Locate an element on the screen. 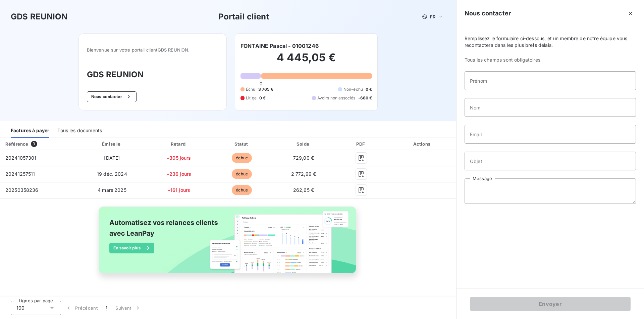  span: FR is located at coordinates (433, 17).